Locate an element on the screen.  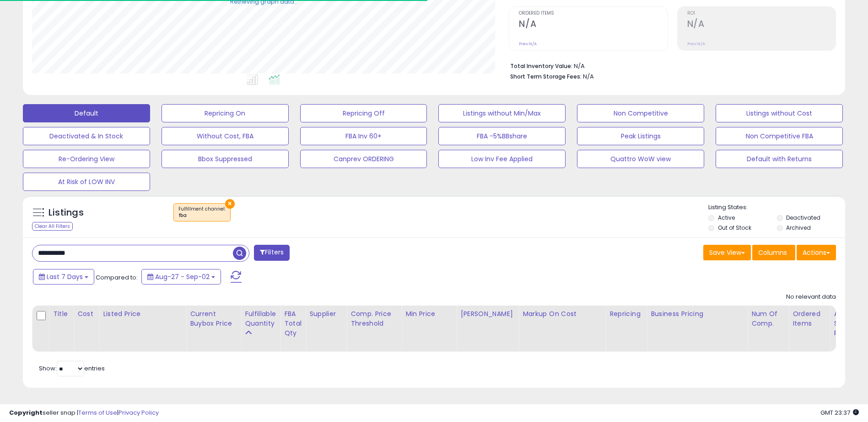
div: Cost is located at coordinates (86, 314).